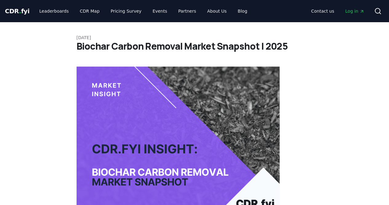 This screenshot has height=205, width=389. Describe the element at coordinates (355, 11) in the screenshot. I see `span: Log in` at that location.